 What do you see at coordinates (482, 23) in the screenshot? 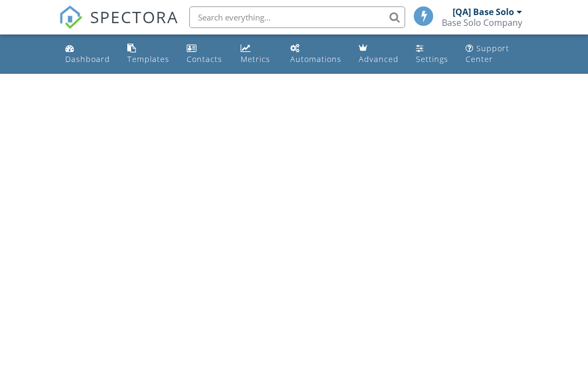
I see `div: Base Solo Company` at bounding box center [482, 23].